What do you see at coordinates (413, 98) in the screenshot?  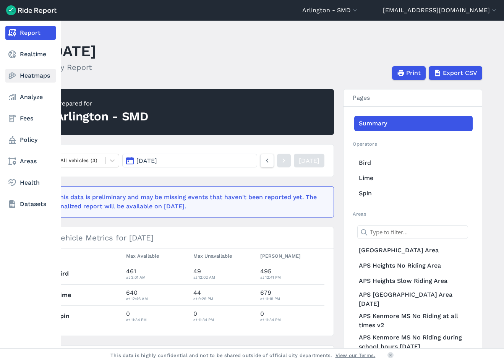 I see `h3: Pages` at bounding box center [413, 98].